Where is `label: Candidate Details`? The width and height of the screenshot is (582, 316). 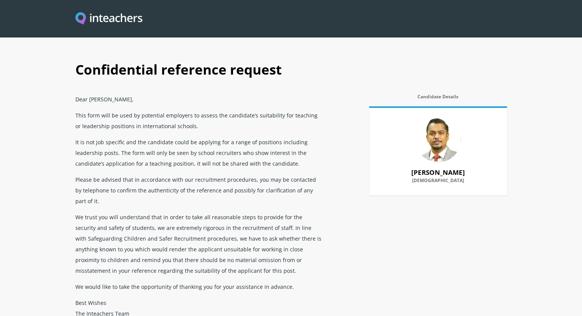
label: Candidate Details is located at coordinates (438, 99).